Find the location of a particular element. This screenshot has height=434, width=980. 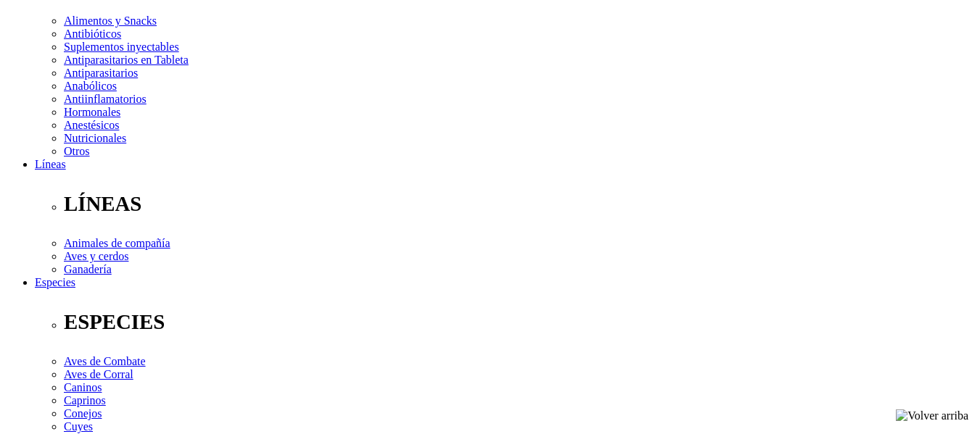

span: Animales de compañía is located at coordinates (116, 243).